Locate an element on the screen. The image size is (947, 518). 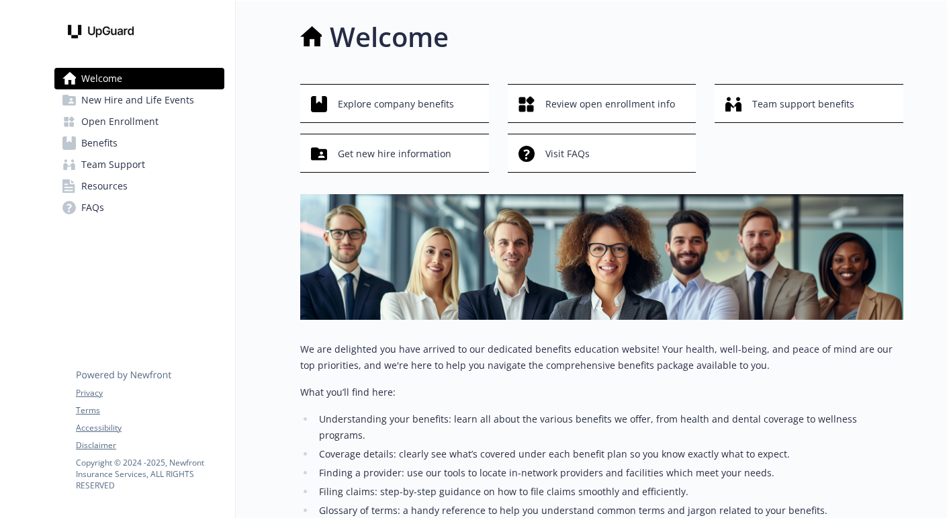
a: Resources is located at coordinates (139, 186).